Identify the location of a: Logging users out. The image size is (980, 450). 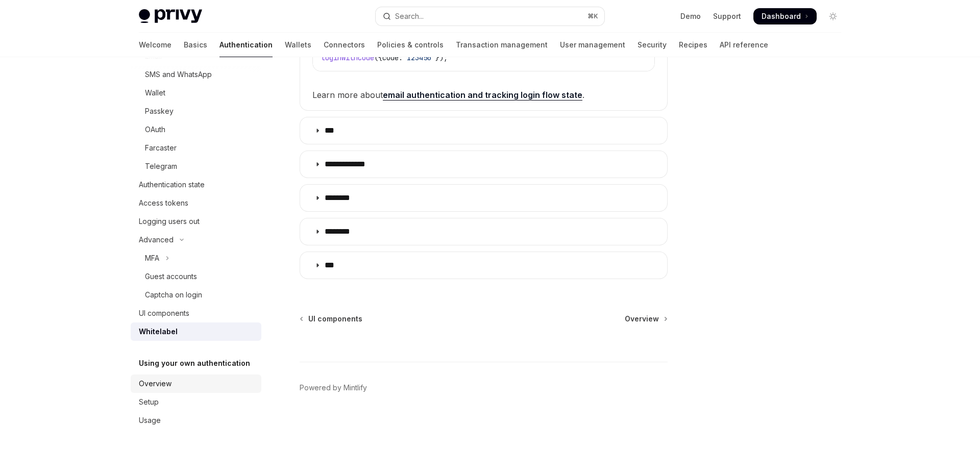
(196, 221).